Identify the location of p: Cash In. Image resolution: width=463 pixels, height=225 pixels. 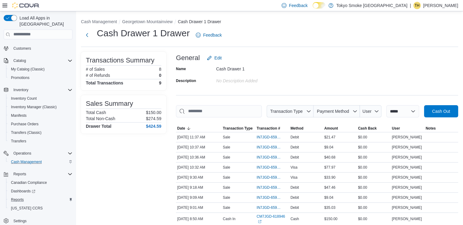
(229, 219).